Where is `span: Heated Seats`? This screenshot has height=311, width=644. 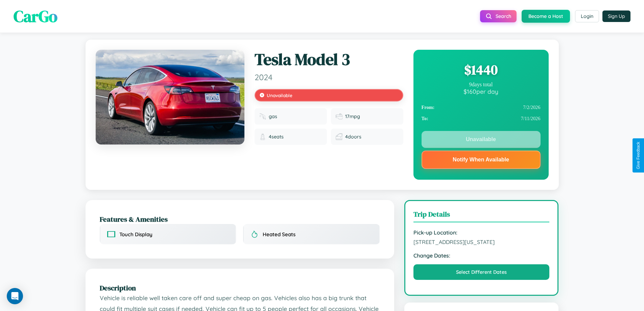 span: Heated Seats is located at coordinates (279, 234).